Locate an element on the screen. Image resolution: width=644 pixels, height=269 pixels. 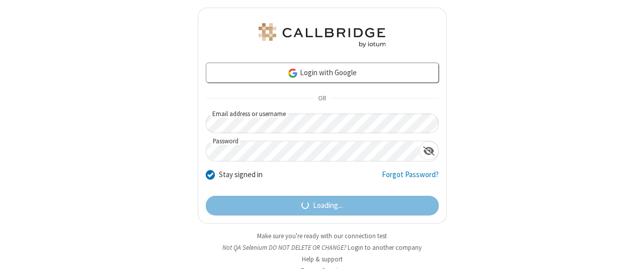
a: Help & support is located at coordinates (322, 258).